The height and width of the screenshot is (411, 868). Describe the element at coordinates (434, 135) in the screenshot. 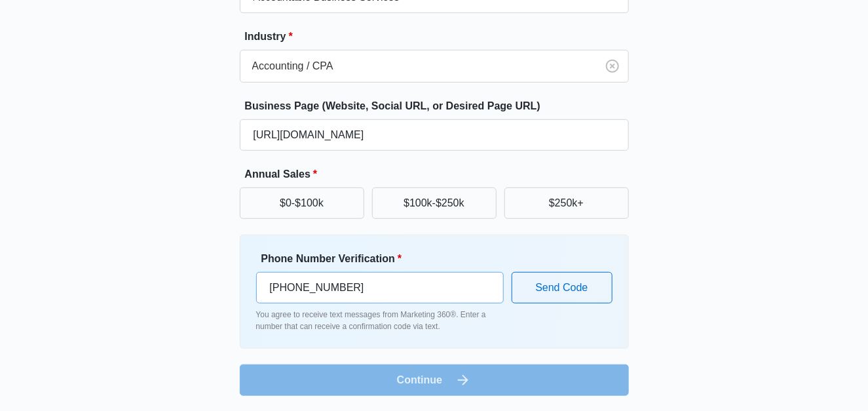

I see `input: e.g. janesplumbing.com` at that location.